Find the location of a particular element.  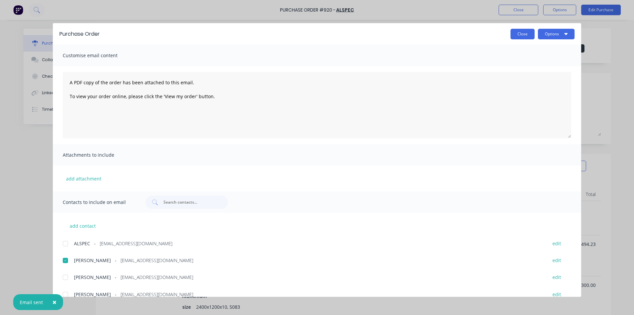

button: add contact is located at coordinates (83, 226).